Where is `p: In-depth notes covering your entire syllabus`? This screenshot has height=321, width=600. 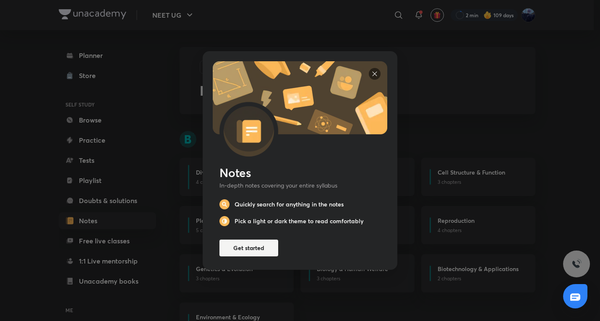
p: In-depth notes covering your entire syllabus is located at coordinates (300, 186).